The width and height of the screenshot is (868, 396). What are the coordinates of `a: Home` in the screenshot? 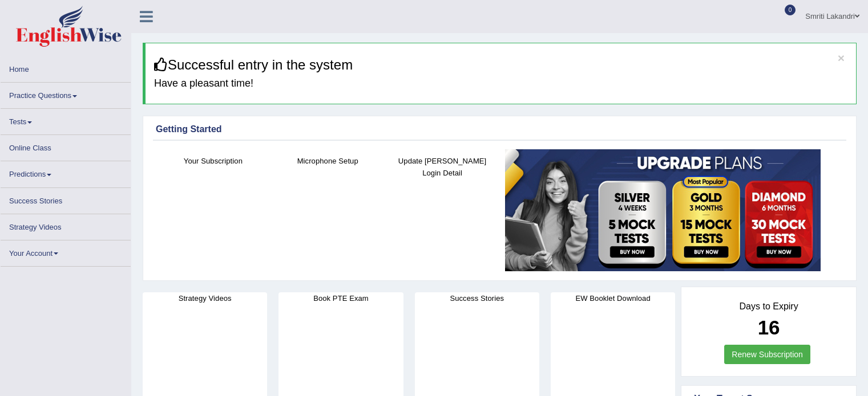 It's located at (66, 67).